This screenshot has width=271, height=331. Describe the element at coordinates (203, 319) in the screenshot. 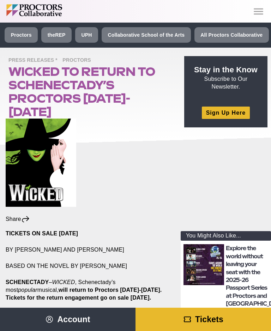

I see `a: Tickets` at that location.